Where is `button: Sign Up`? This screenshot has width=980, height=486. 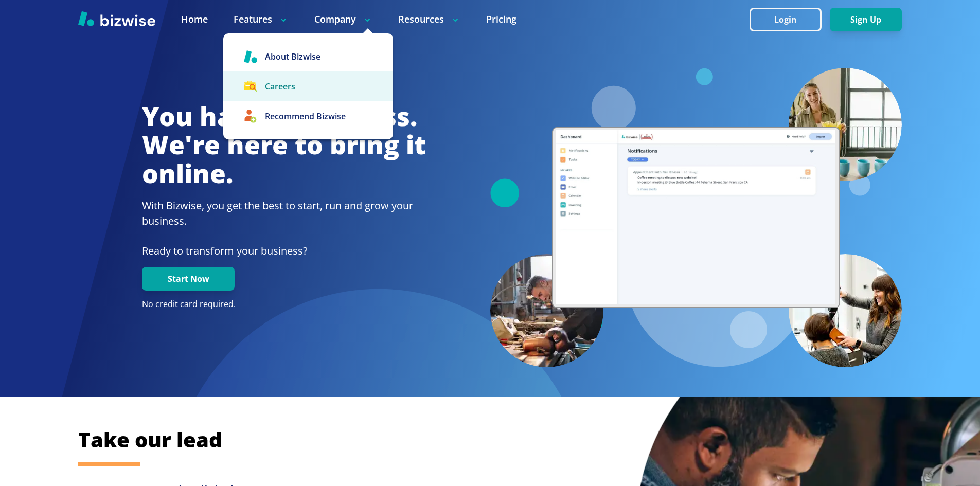 button: Sign Up is located at coordinates (866, 20).